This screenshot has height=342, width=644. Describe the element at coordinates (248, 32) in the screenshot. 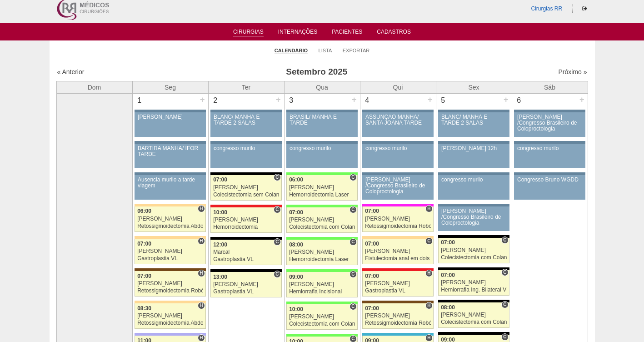

I see `a: Cirurgias` at that location.